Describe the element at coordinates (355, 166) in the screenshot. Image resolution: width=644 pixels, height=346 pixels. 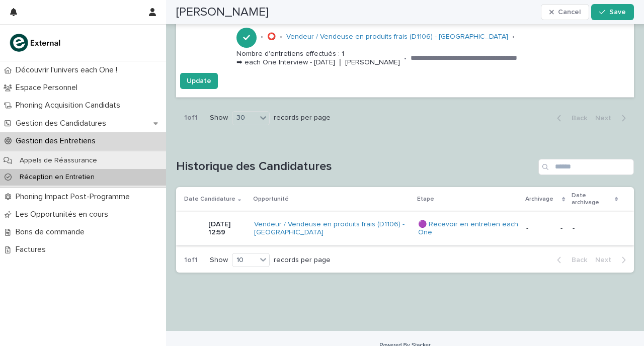
I see `h1: Historique des Candidatures` at that location.